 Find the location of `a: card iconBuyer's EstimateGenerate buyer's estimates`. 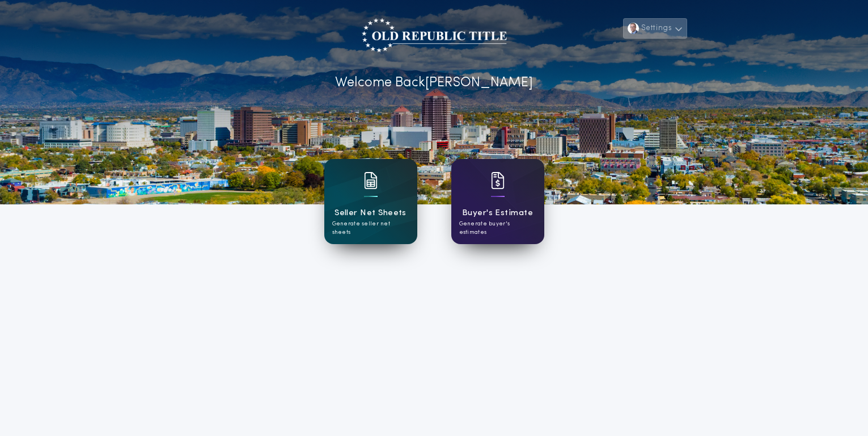

a: card iconBuyer's EstimateGenerate buyer's estimates is located at coordinates (498, 201).